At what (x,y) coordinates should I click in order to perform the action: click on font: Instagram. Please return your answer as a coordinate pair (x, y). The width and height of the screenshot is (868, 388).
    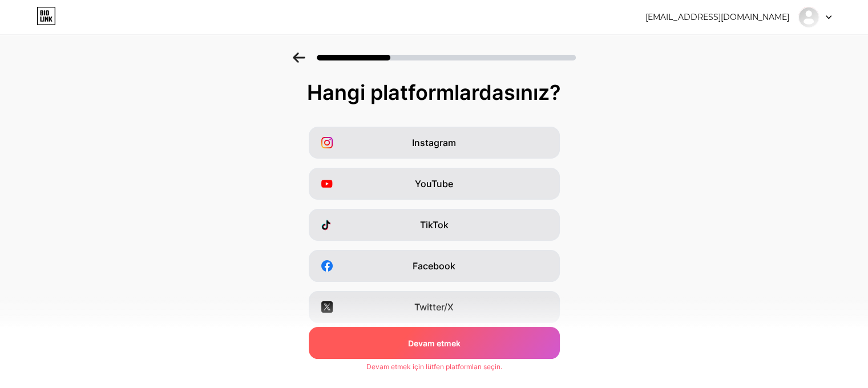
    Looking at the image, I should click on (434, 143).